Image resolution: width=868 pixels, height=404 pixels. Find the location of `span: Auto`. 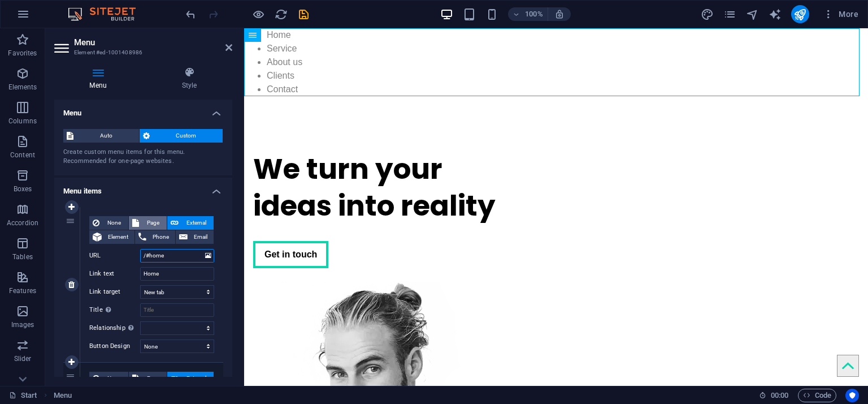

span: Auto is located at coordinates (107, 136).